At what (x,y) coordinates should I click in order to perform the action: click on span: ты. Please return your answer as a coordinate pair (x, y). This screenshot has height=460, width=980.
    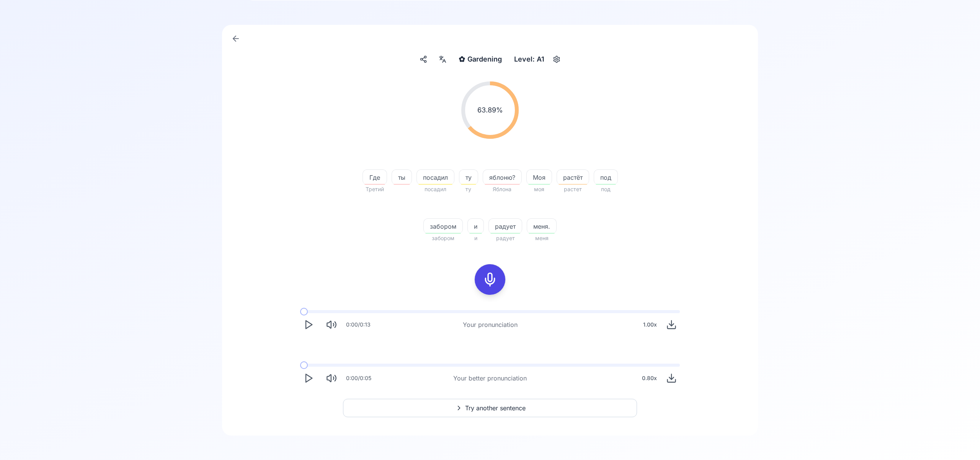
    Looking at the image, I should click on (401, 177).